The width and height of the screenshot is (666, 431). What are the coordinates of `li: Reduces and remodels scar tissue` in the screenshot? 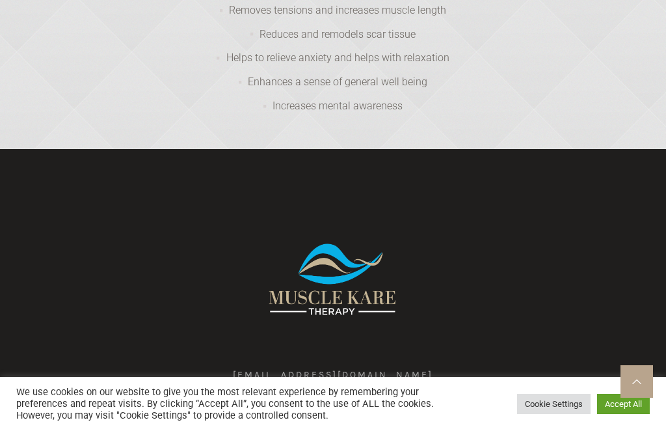 It's located at (333, 32).